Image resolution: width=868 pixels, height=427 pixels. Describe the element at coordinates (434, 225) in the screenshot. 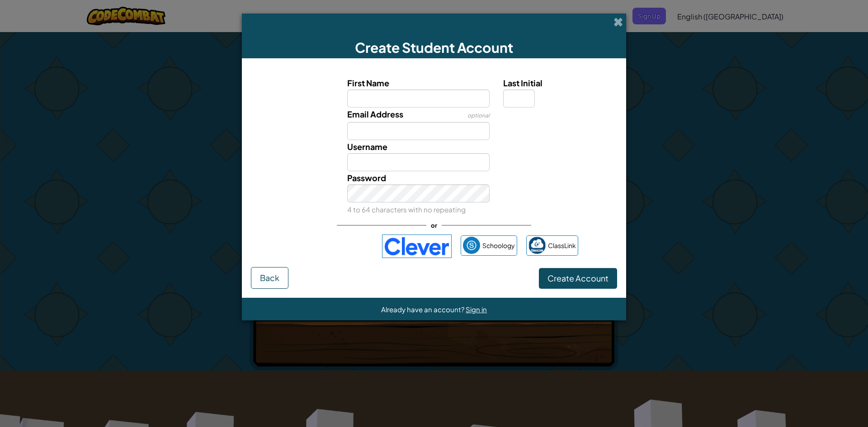

I see `span: or` at that location.